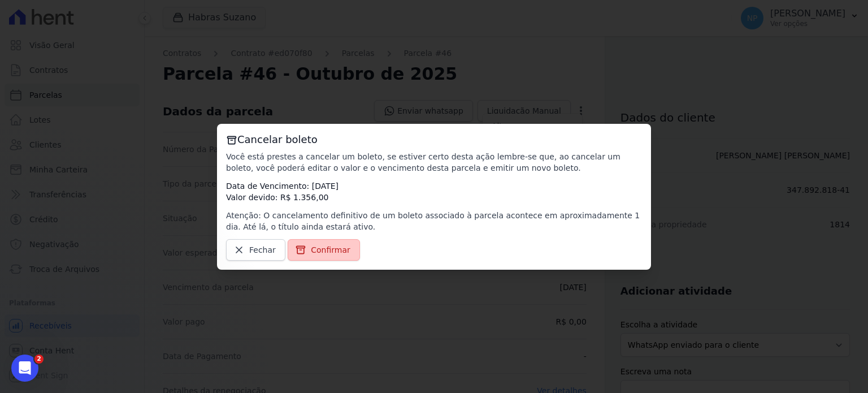 Image resolution: width=868 pixels, height=393 pixels. What do you see at coordinates (262, 250) in the screenshot?
I see `span: Fechar` at bounding box center [262, 250].